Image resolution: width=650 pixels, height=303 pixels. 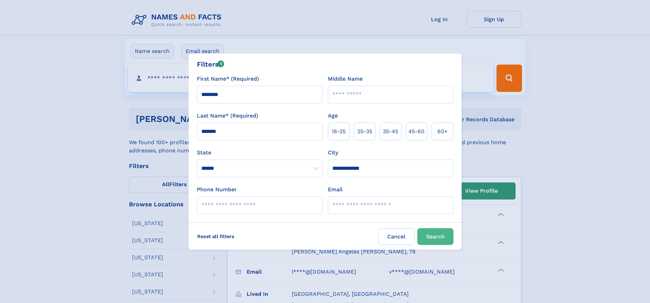 What do you see at coordinates (260, 153) in the screenshot?
I see `label: State` at bounding box center [260, 153].